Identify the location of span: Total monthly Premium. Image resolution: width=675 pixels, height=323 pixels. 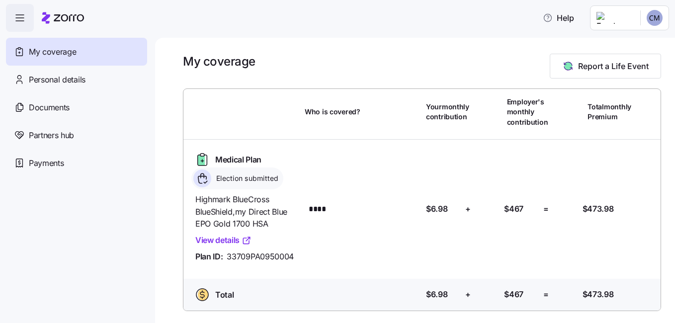
(610, 112).